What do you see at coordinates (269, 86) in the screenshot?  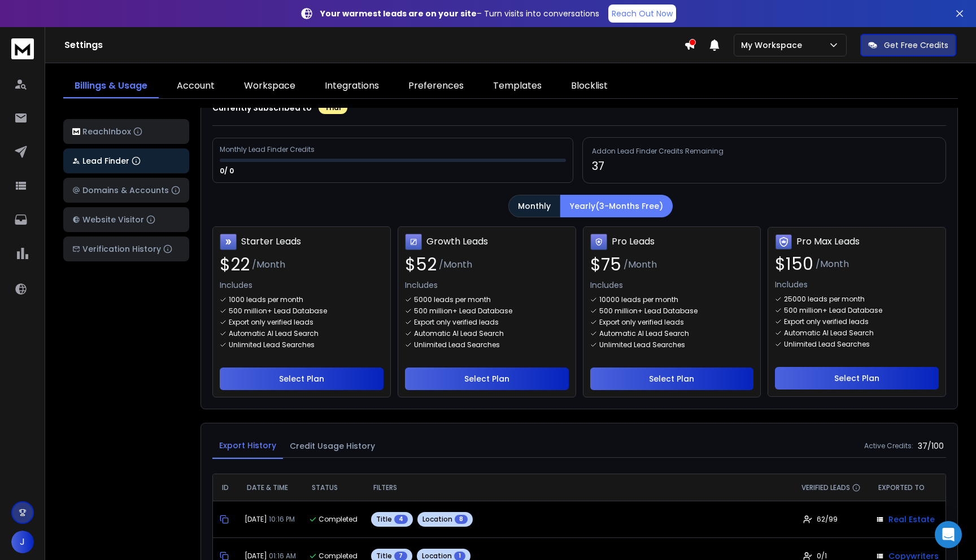 I see `a: Workspace` at bounding box center [269, 86].